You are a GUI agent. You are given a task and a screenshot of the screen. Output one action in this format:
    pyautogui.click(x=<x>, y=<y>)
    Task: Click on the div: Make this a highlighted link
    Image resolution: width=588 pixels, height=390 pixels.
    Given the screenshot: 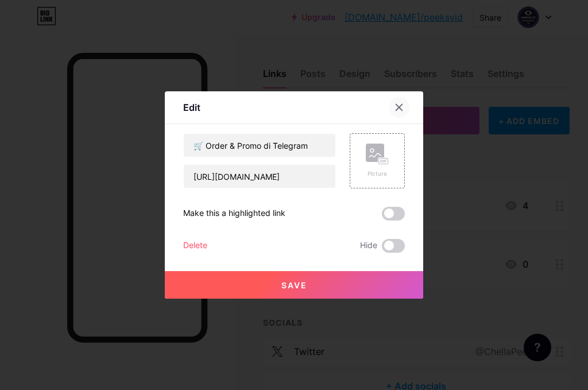 What is the action you would take?
    pyautogui.click(x=234, y=214)
    